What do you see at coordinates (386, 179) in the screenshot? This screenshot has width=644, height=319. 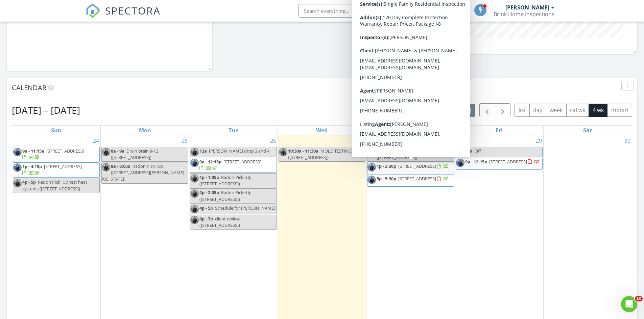 I see `span: 5p - 5:30p` at bounding box center [386, 179].